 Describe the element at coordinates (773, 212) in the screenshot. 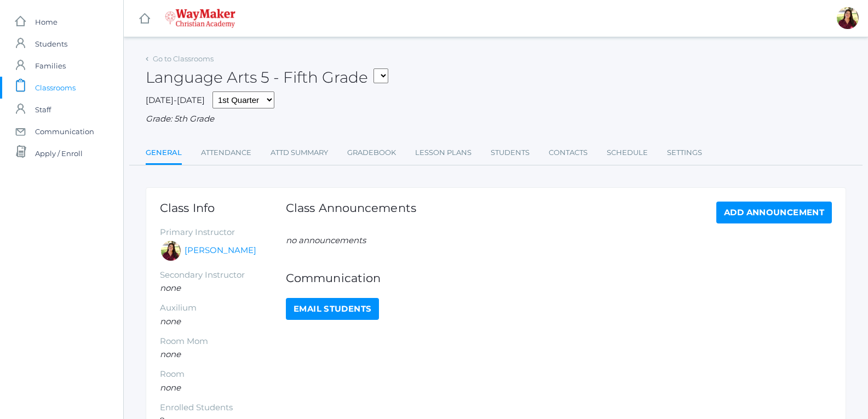

I see `a: Add Announcement` at that location.